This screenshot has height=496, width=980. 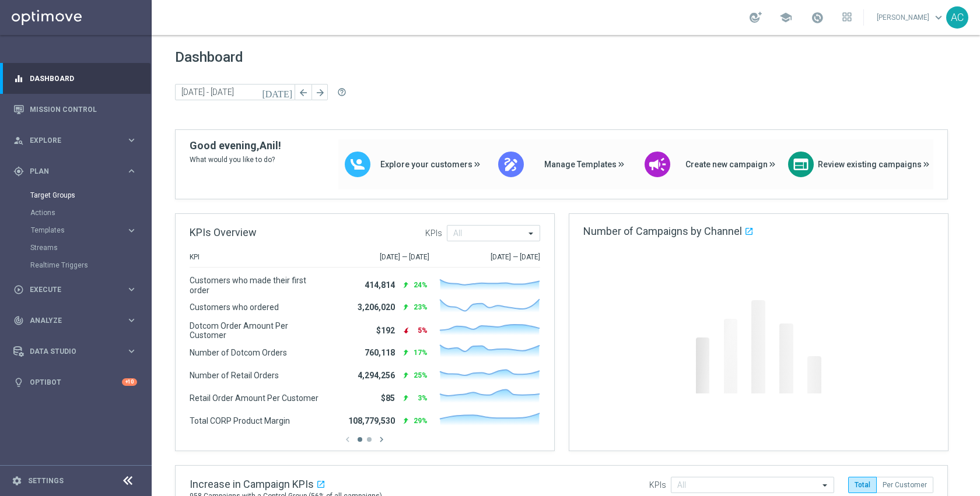 I want to click on button: equalizer Dashboard, so click(x=75, y=79).